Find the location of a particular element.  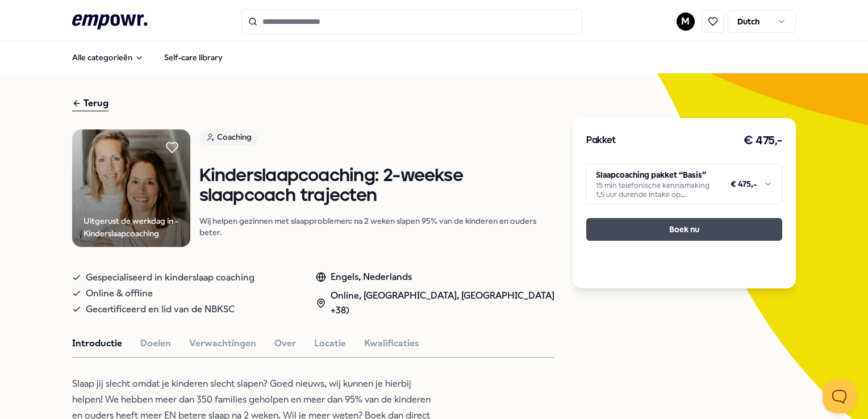

div: Uitgerust de werkdag in - Kinderslaapcoaching is located at coordinates (137, 227).